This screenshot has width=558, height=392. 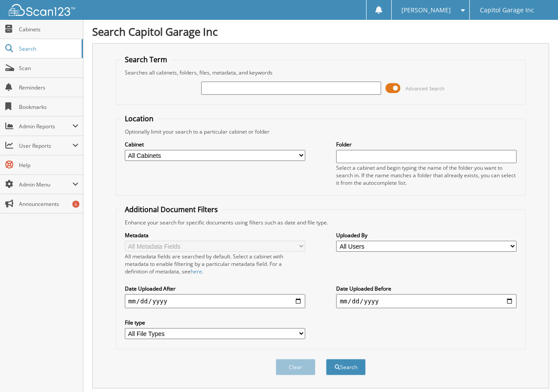 I want to click on legend: Search Term, so click(x=146, y=59).